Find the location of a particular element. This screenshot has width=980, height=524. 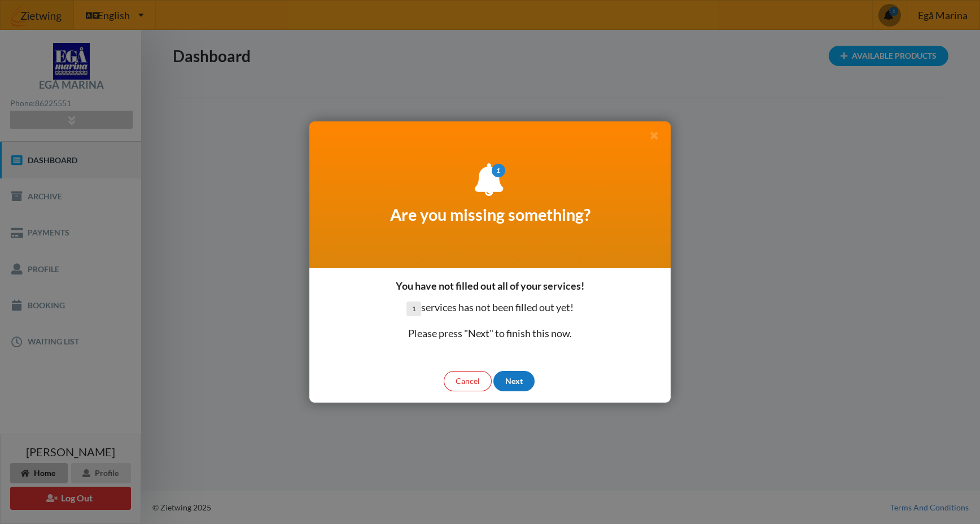

span: 1 is located at coordinates (414, 308).